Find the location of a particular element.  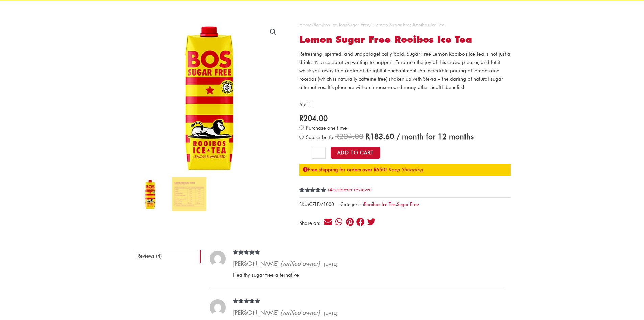

span: 183.60 is located at coordinates (380, 136).